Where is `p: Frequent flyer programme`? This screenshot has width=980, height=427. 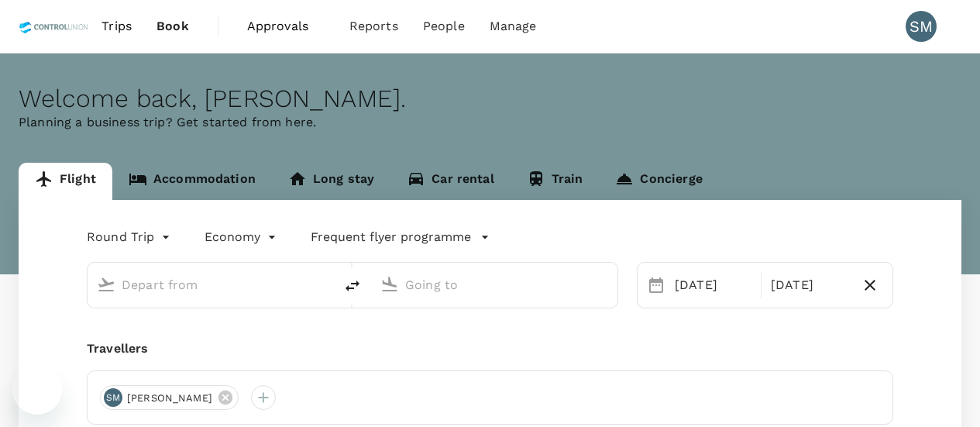
p: Frequent flyer programme is located at coordinates (390, 238).